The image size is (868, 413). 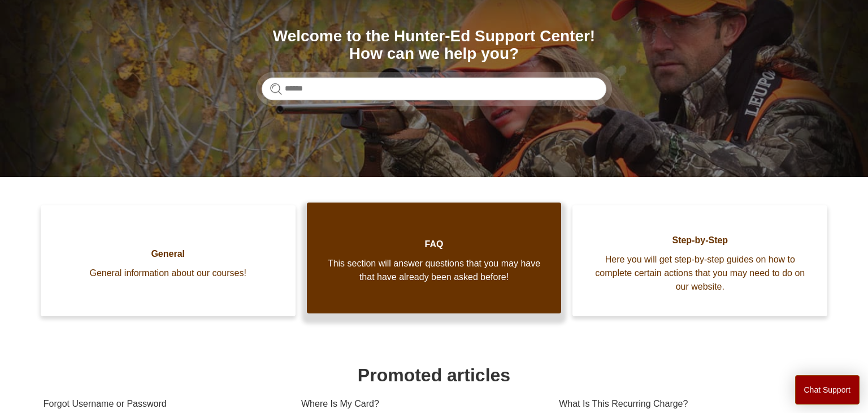 I want to click on span: General information about our courses!, so click(x=168, y=273).